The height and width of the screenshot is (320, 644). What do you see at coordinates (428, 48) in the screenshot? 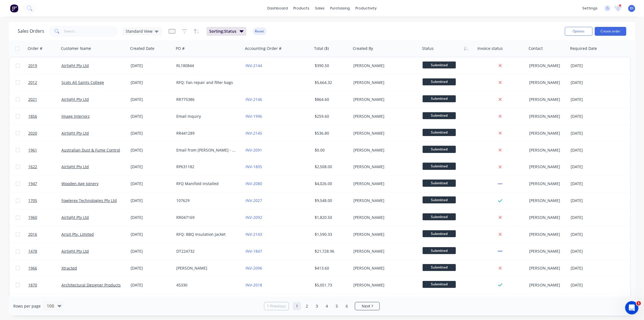
I see `div: Status` at bounding box center [428, 48].